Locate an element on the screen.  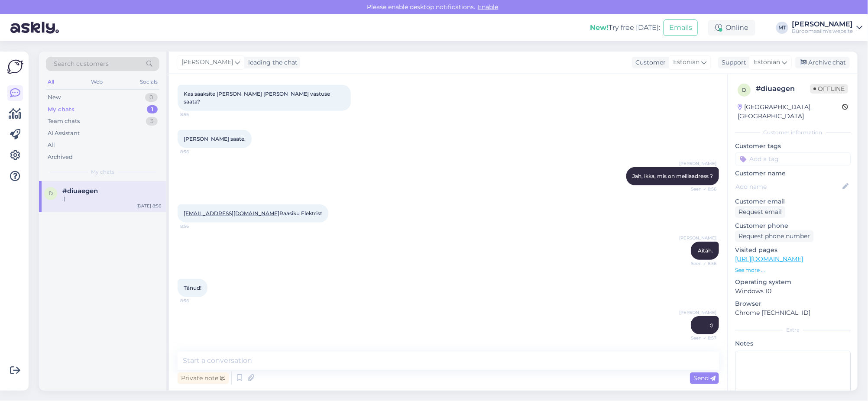
div: Archive chat is located at coordinates (822, 62).